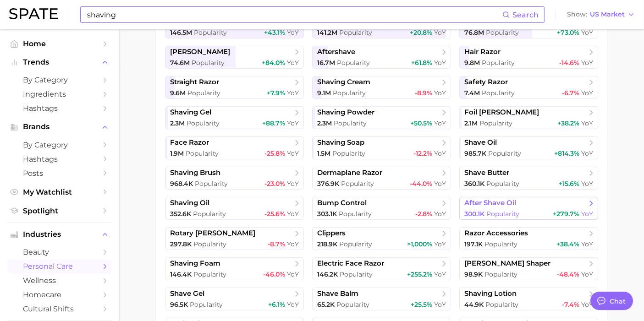  Describe the element at coordinates (381, 178) in the screenshot. I see `a: dermaplane razor376.9k Popularity-44.0% YoY` at that location.